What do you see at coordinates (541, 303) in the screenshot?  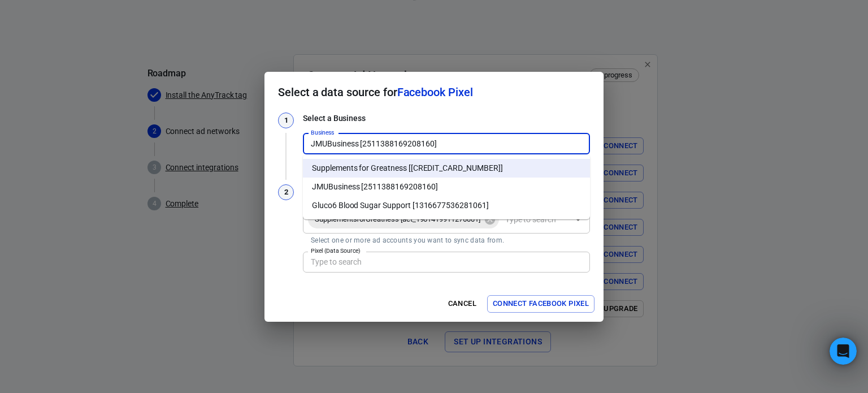 I see `button: Connect Facebook Pixel` at bounding box center [541, 303].